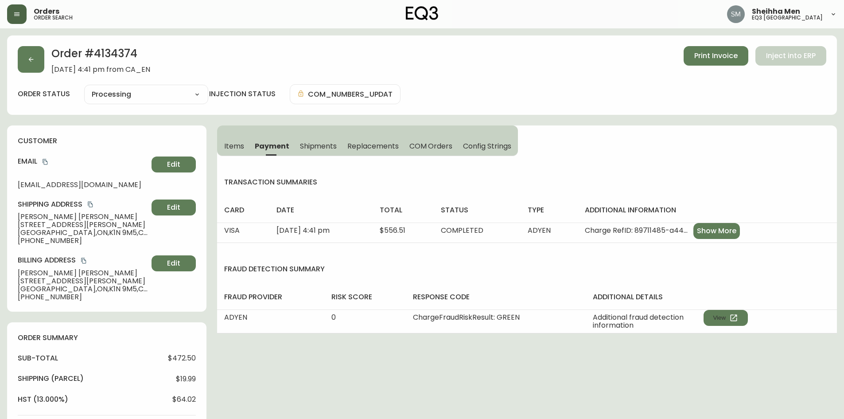 The height and width of the screenshot is (419, 844). Describe the element at coordinates (462, 230) in the screenshot. I see `span: COMPLETED` at that location.